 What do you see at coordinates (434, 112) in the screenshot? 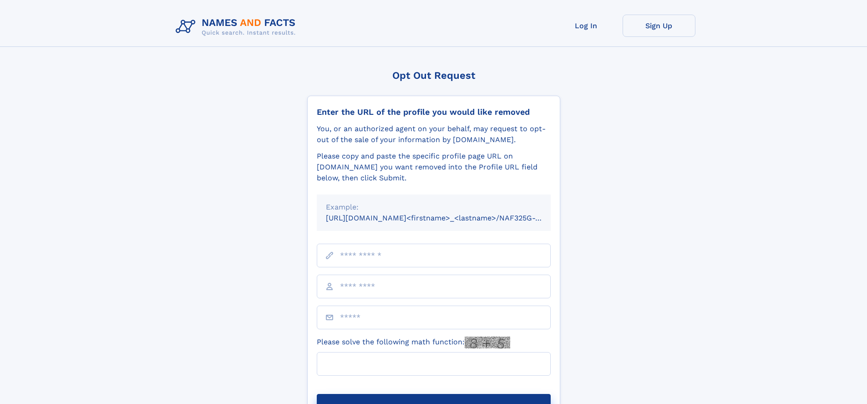
I see `div: Enter the URL of the profile you would like removed` at bounding box center [434, 112].